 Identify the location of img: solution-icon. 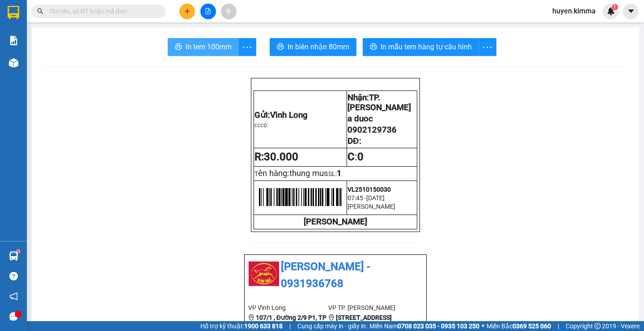
(13, 40).